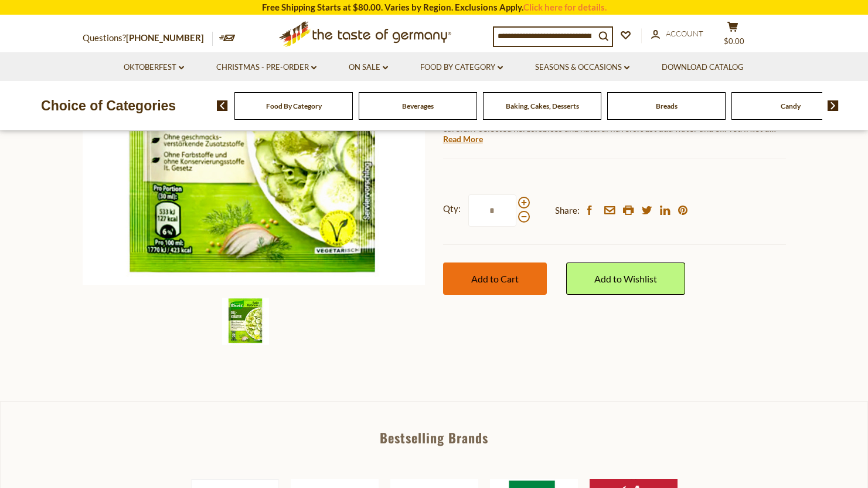 The height and width of the screenshot is (488, 868). I want to click on span: Add to Cart, so click(495, 278).